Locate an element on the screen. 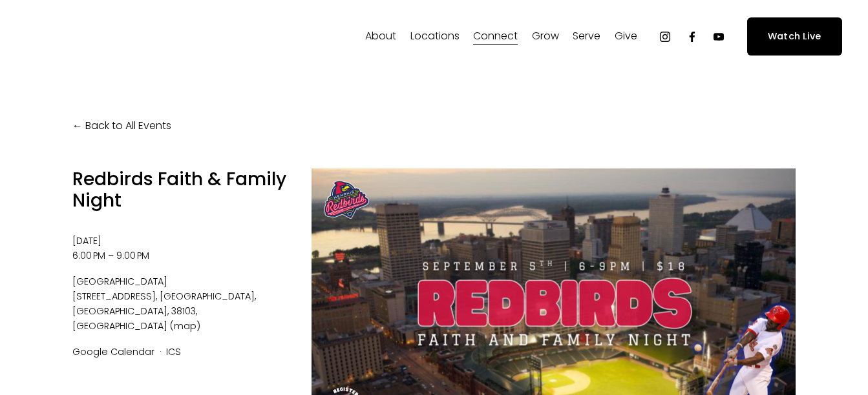 The image size is (868, 395). a: YouTube is located at coordinates (718, 37).